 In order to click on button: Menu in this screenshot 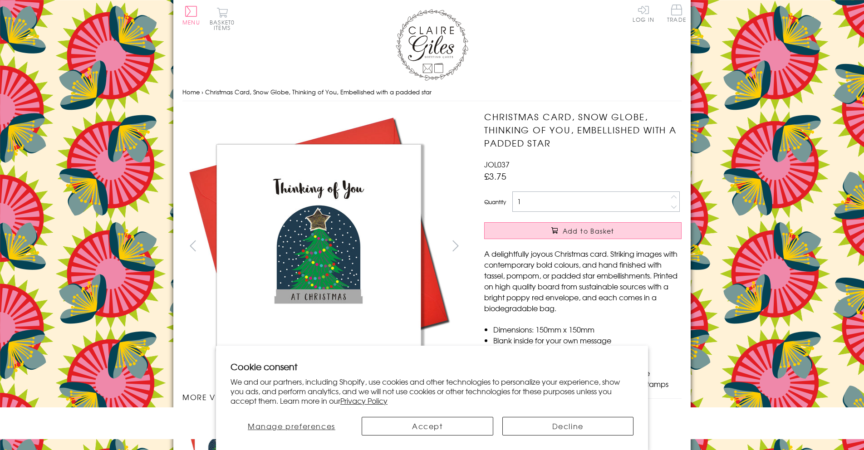, I will do `click(191, 15)`.